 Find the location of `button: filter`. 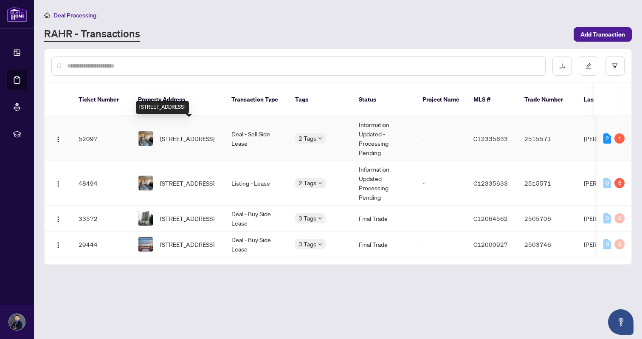

button: filter is located at coordinates (615, 66).